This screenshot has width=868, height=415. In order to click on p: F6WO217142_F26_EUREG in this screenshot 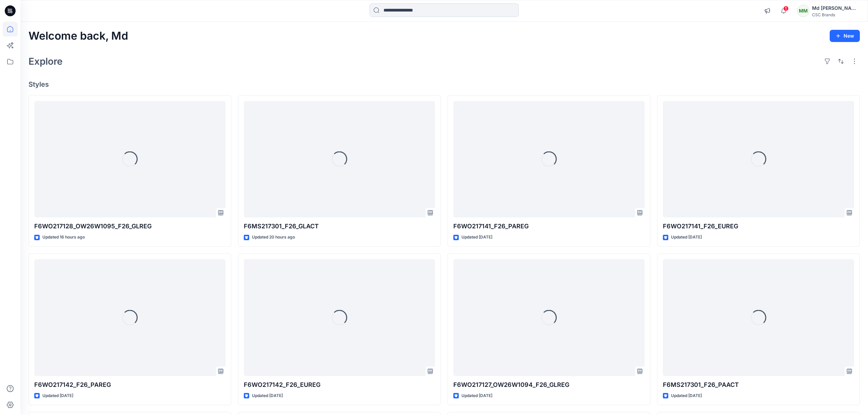, I will do `click(339, 385)`.